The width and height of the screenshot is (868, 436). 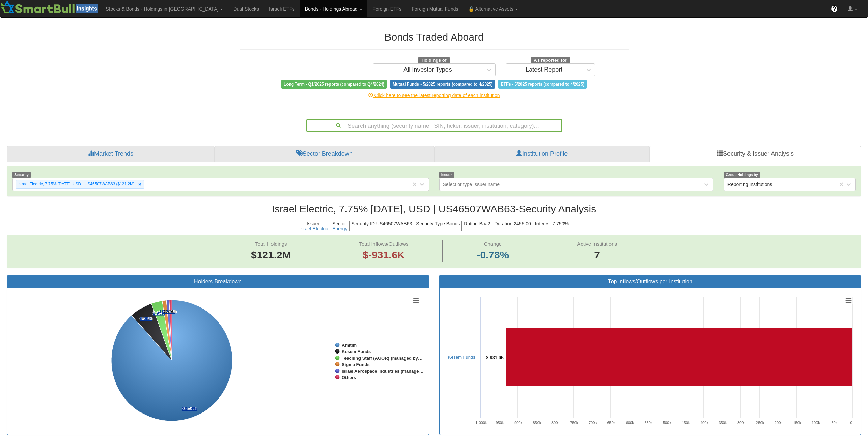 I want to click on div: Israel Electric, so click(x=314, y=228).